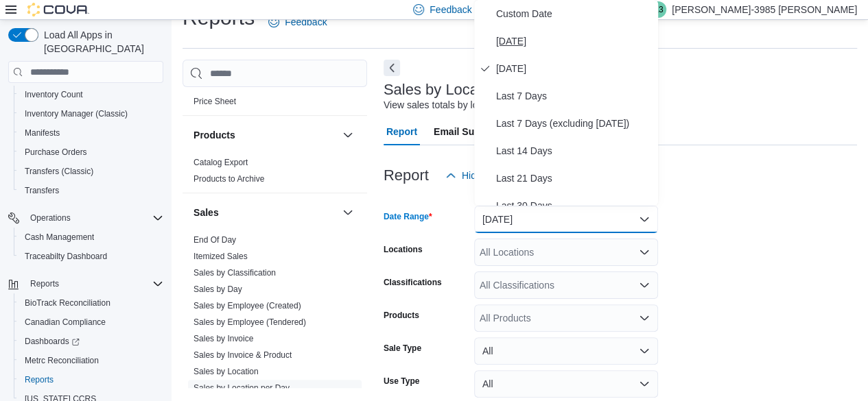 The height and width of the screenshot is (401, 868). Describe the element at coordinates (214, 135) in the screenshot. I see `h3: Products` at that location.